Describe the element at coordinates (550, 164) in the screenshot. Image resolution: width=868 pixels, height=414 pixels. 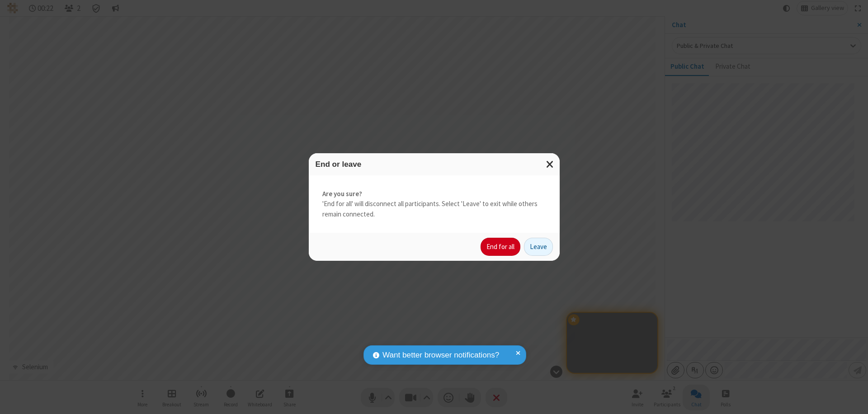
I see `button: Close modal` at that location.